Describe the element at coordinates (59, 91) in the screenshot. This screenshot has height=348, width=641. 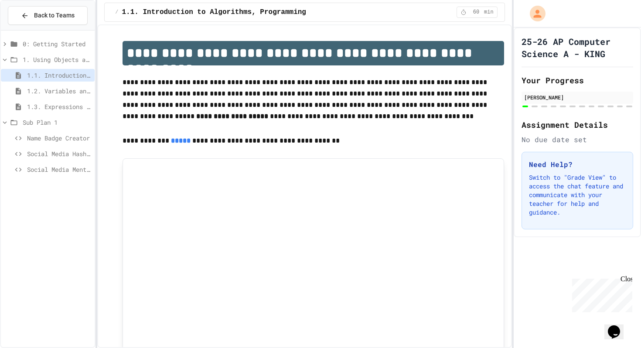
I see `span: 1.2. Variables and Data Types` at that location.